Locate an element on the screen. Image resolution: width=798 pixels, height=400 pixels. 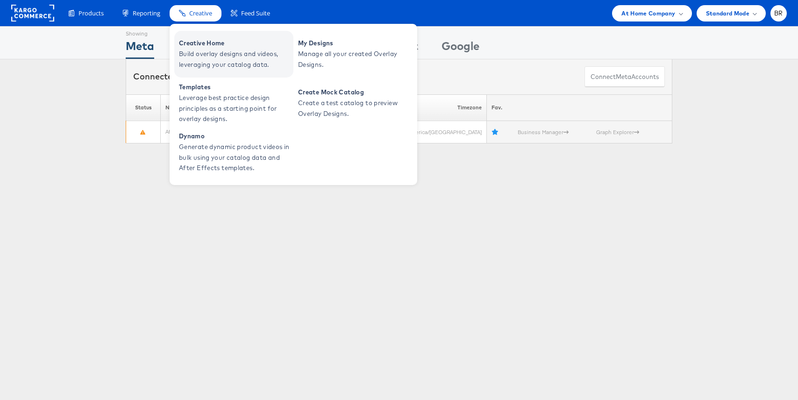
a: Create Mock Catalog Create a test catalog to preview Overlay Designs. is located at coordinates (353, 103).